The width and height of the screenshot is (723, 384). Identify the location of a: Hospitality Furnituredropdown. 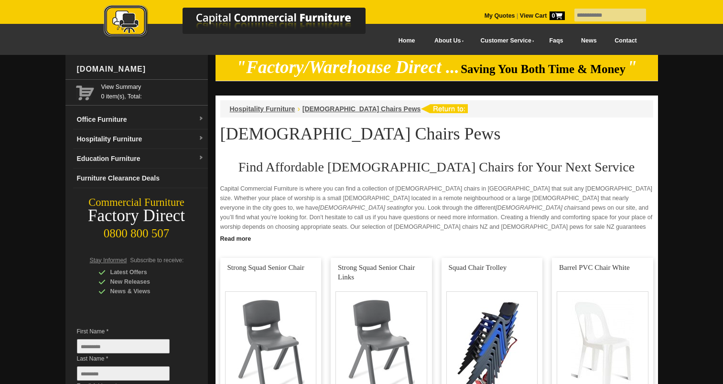
(141, 139).